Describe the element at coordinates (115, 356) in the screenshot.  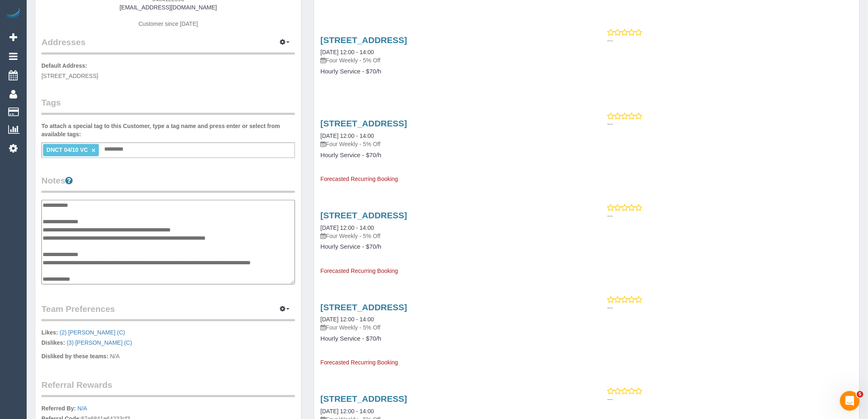
I see `span: N/A` at that location.